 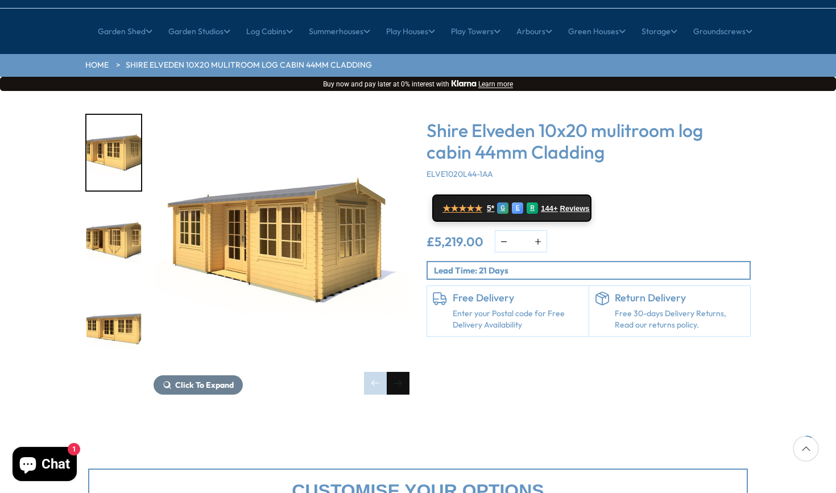 What do you see at coordinates (455, 242) in the screenshot?
I see `ins: £5,219.00` at bounding box center [455, 242].